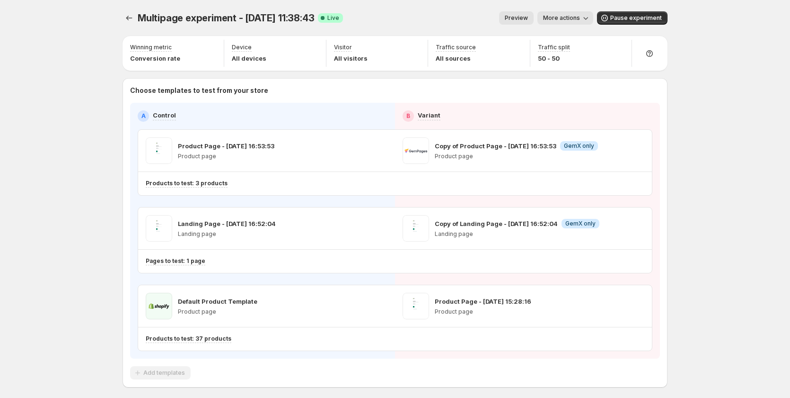  I want to click on p: Default Product Template, so click(218, 301).